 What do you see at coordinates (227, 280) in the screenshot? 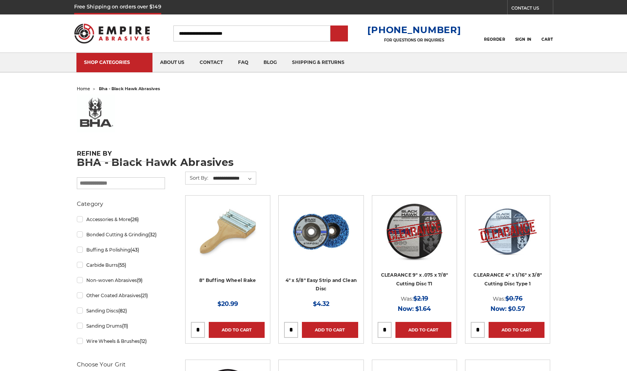
I see `a: 8" Buffing Wheel Rake` at bounding box center [227, 280].